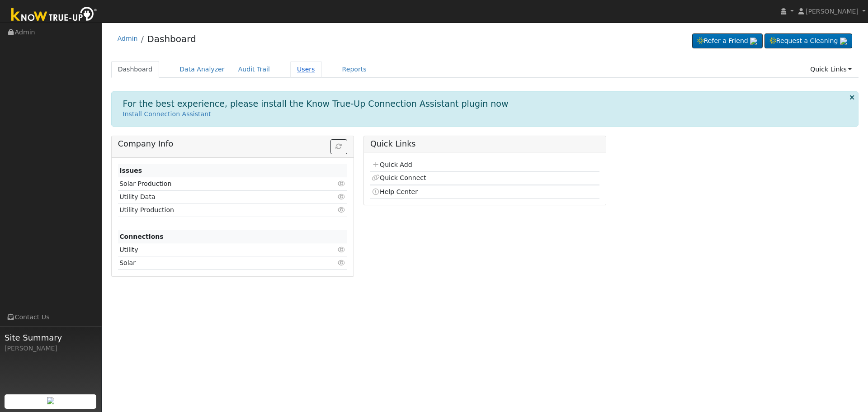 The image size is (868, 412). What do you see at coordinates (214, 250) in the screenshot?
I see `td: Utility` at bounding box center [214, 250].